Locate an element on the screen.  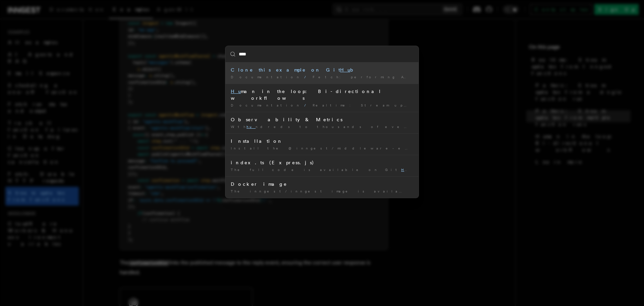
span: Fetch: performing API requests or fetching data TypeScript only is located at coordinates (467, 77).